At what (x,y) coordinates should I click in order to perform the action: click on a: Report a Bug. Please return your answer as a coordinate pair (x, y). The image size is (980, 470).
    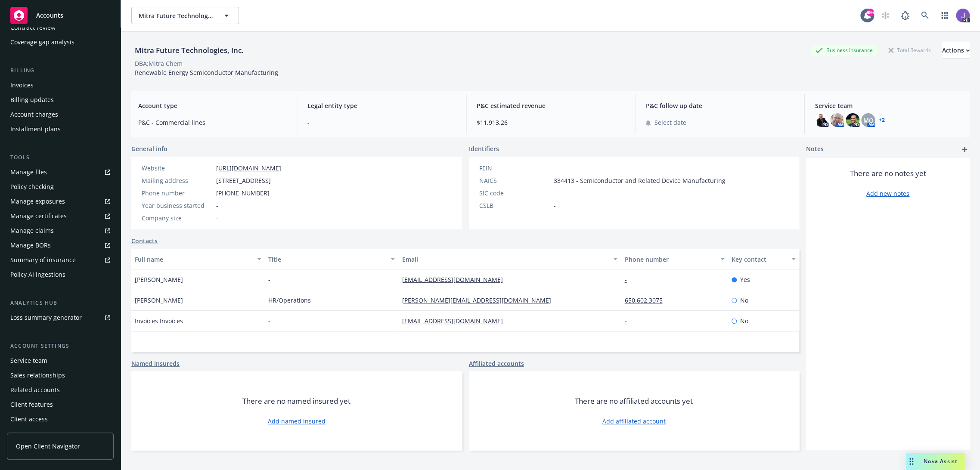
    Looking at the image, I should click on (904, 15).